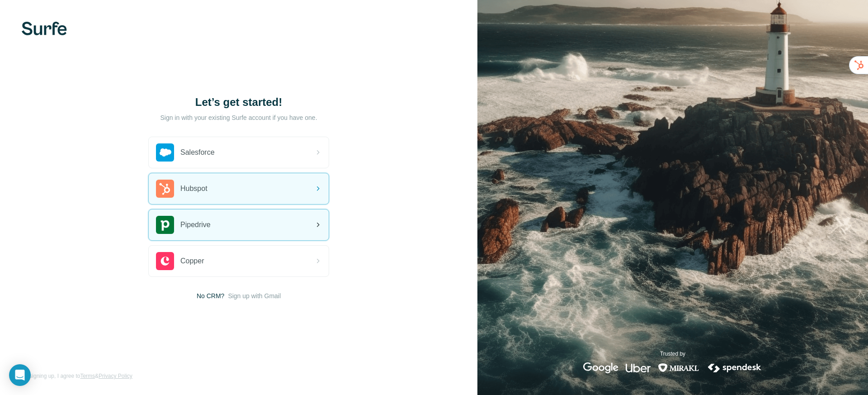 This screenshot has height=395, width=868. Describe the element at coordinates (638, 368) in the screenshot. I see `img: uber's logo` at that location.